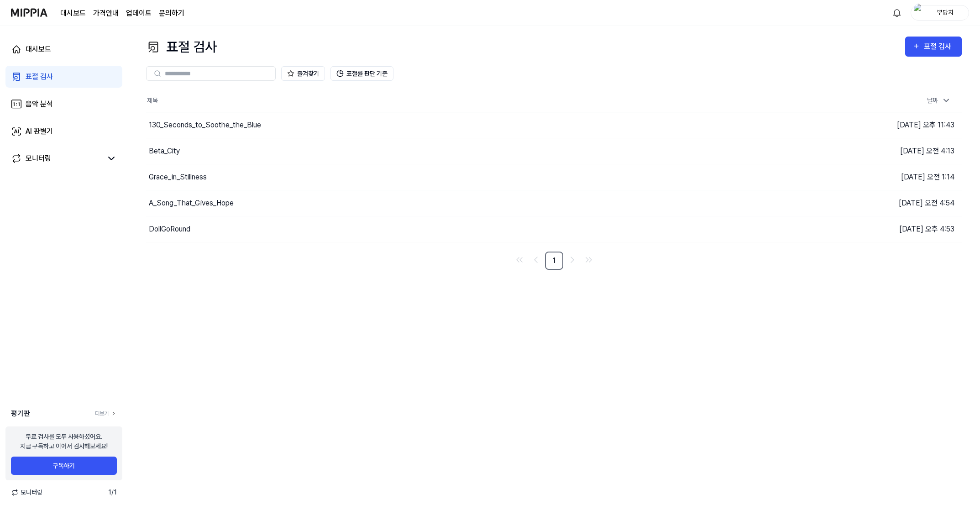 This screenshot has height=510, width=980. Describe the element at coordinates (40, 104) in the screenshot. I see `div: 음악 분석` at that location.